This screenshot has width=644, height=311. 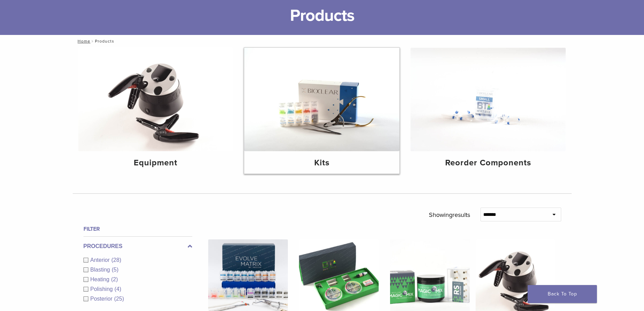 What do you see at coordinates (115, 279) in the screenshot?
I see `span: (2)` at bounding box center [115, 279].